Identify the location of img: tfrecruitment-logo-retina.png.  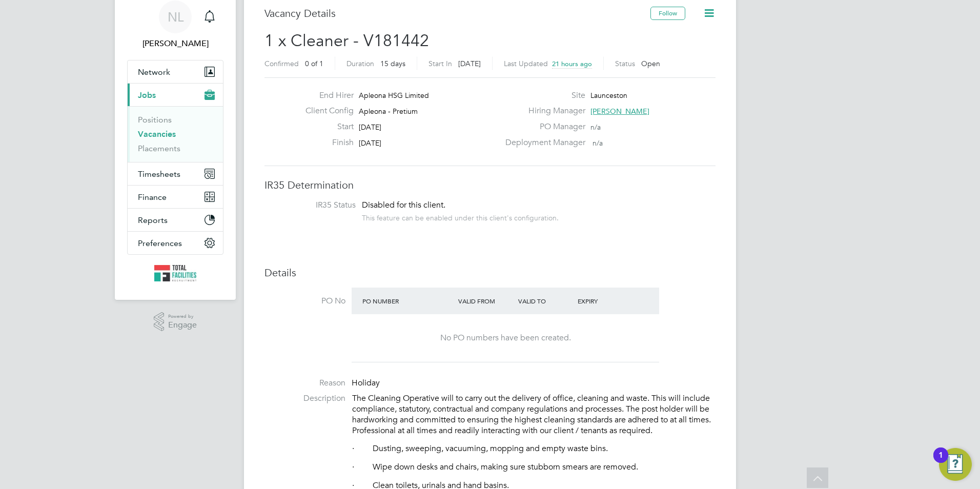
(175, 273).